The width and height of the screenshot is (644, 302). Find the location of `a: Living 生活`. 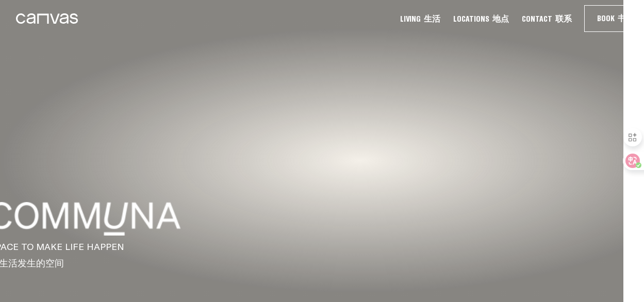

a: Living 生活 is located at coordinates (420, 19).